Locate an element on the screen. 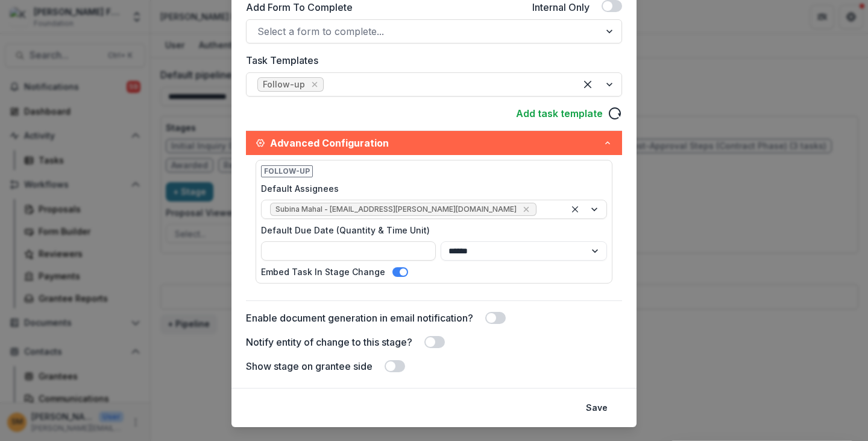  div: Remove Subina Mahal - subina.mahal@kaporcenter.org is located at coordinates (526, 209).